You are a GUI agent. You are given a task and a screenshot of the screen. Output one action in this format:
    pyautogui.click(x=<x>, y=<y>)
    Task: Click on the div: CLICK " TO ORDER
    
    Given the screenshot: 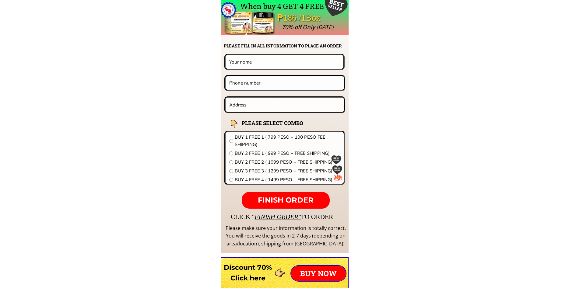 What is the action you would take?
    pyautogui.click(x=371, y=217)
    